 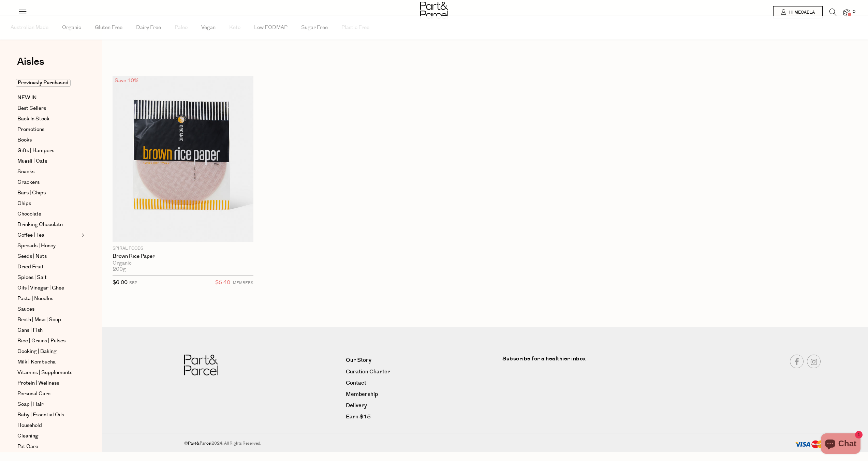 I want to click on span: Cleaning, so click(x=28, y=436).